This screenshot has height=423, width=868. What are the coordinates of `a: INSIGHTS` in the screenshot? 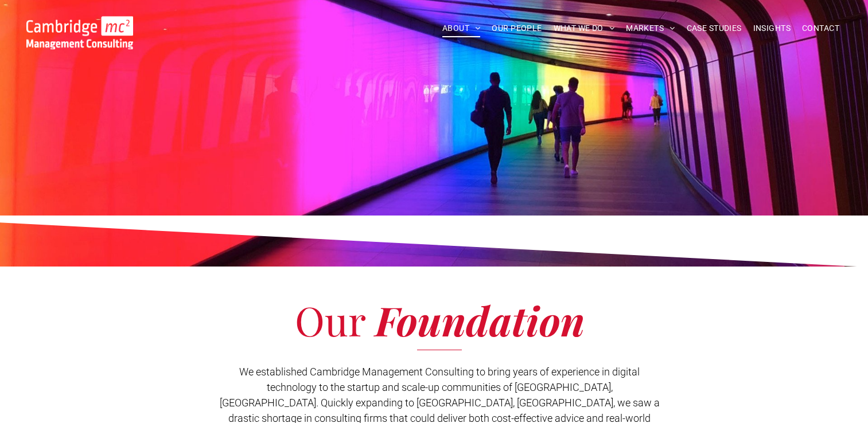 It's located at (772, 28).